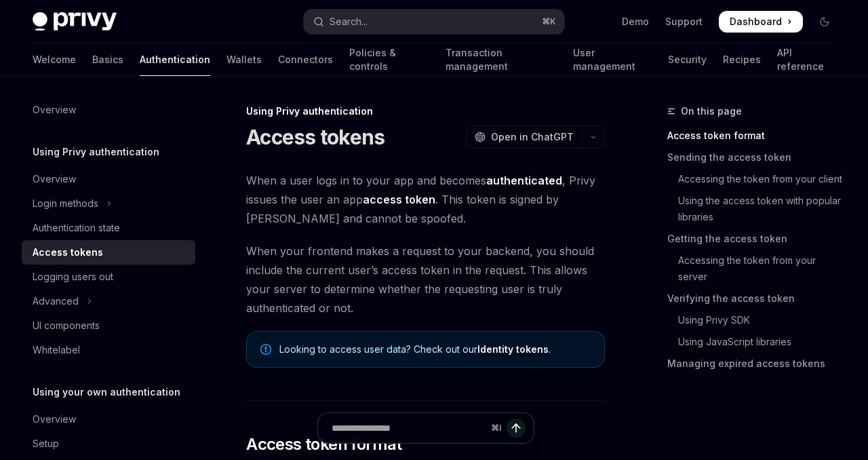  Describe the element at coordinates (109, 228) in the screenshot. I see `a: Authentication state` at that location.